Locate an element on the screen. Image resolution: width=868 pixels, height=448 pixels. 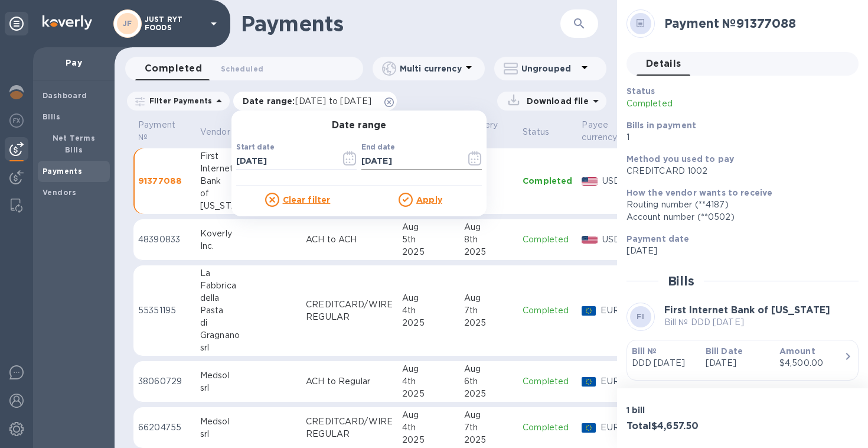
span: Details is located at coordinates (664, 64).